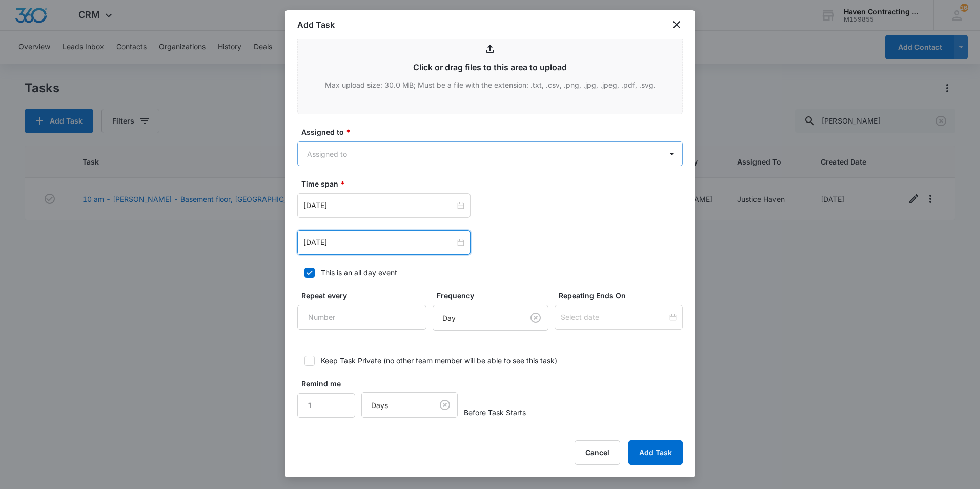 The width and height of the screenshot is (980, 489). Describe the element at coordinates (379, 243) in the screenshot. I see `input: Sep 30, 2025` at that location.